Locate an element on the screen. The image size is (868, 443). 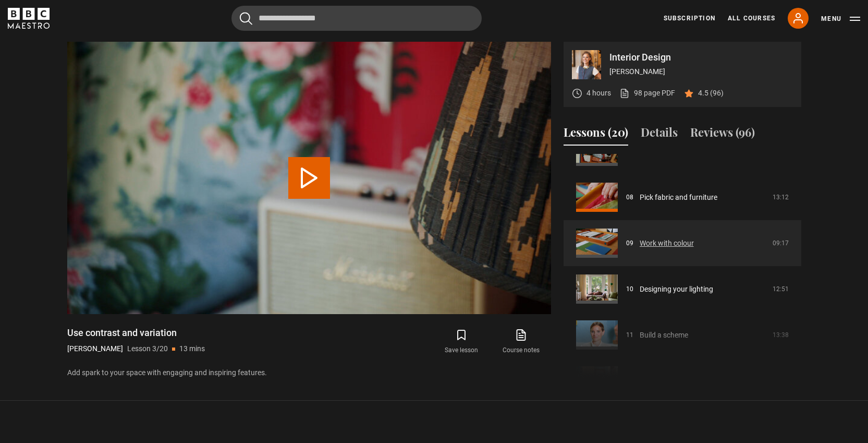
button: Toggle navigation is located at coordinates (841, 19).